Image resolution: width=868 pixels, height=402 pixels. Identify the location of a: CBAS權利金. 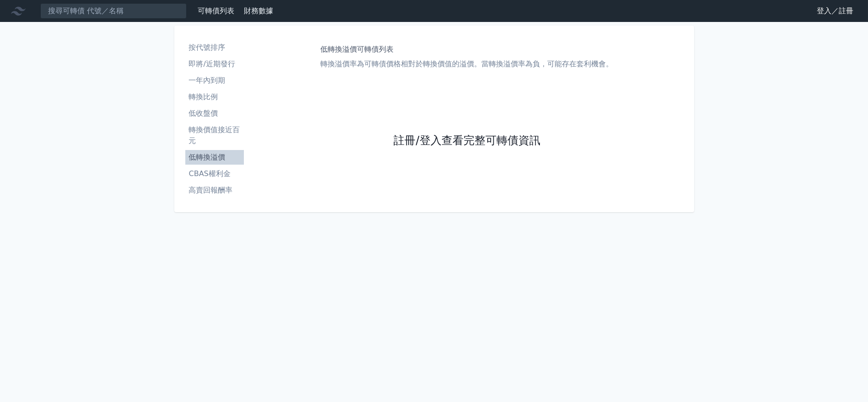
(214, 174).